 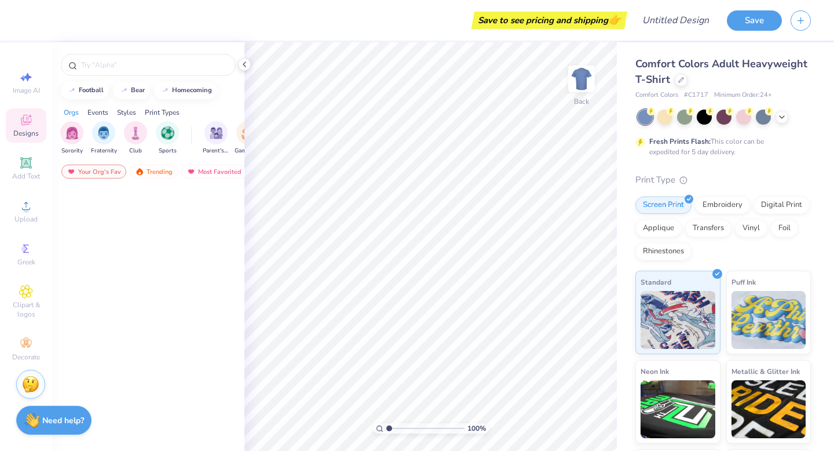 I want to click on div: homecoming, so click(x=192, y=90).